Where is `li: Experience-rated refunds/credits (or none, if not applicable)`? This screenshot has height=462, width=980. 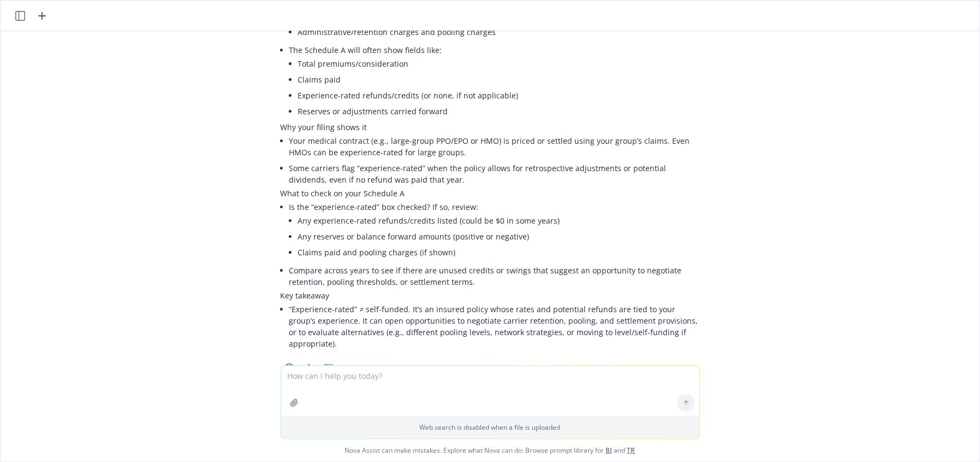 li: Experience-rated refunds/credits (or none, if not applicable) is located at coordinates (499, 95).